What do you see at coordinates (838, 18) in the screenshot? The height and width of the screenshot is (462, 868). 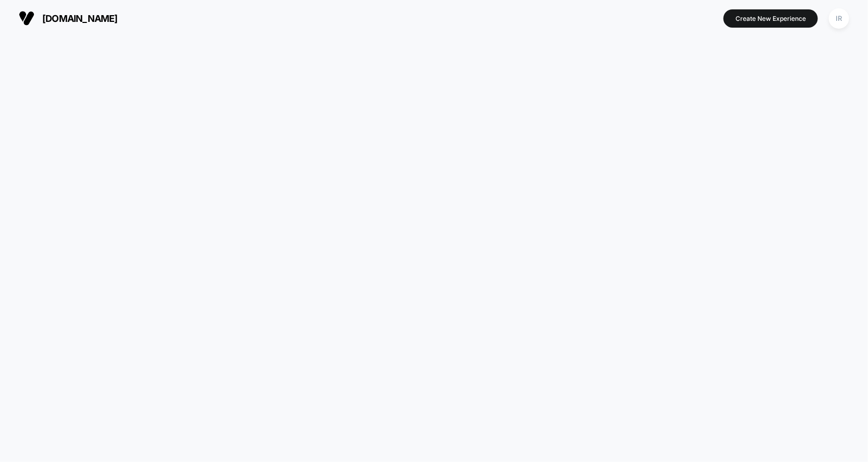 I see `div: IR` at bounding box center [838, 18].